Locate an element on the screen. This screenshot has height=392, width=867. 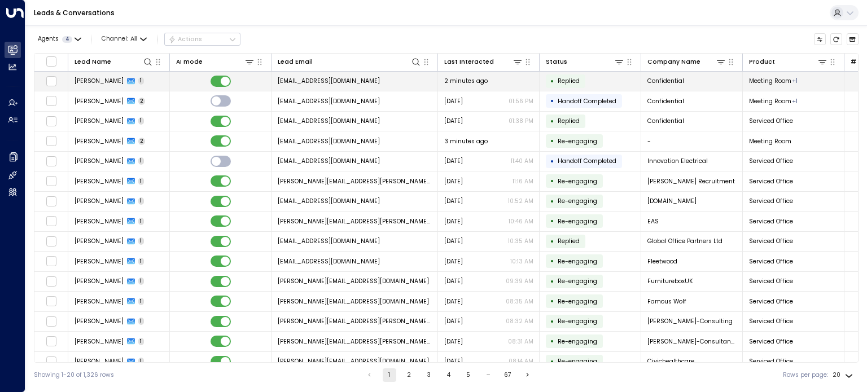
span: vanessa@civichealthcare.co.uk is located at coordinates (353, 361).